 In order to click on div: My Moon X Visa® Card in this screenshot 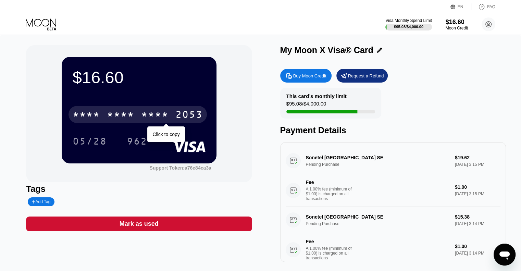, I will do `click(327, 50)`.